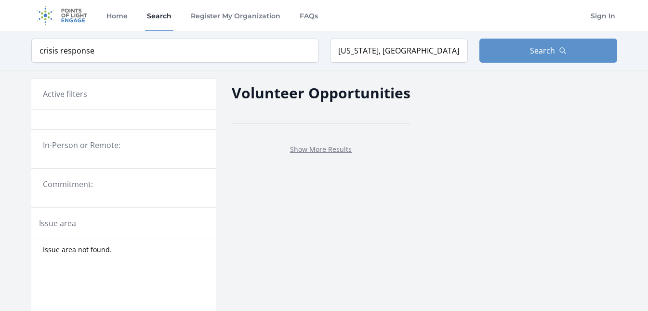  What do you see at coordinates (399, 51) in the screenshot?
I see `input: Location` at bounding box center [399, 51].